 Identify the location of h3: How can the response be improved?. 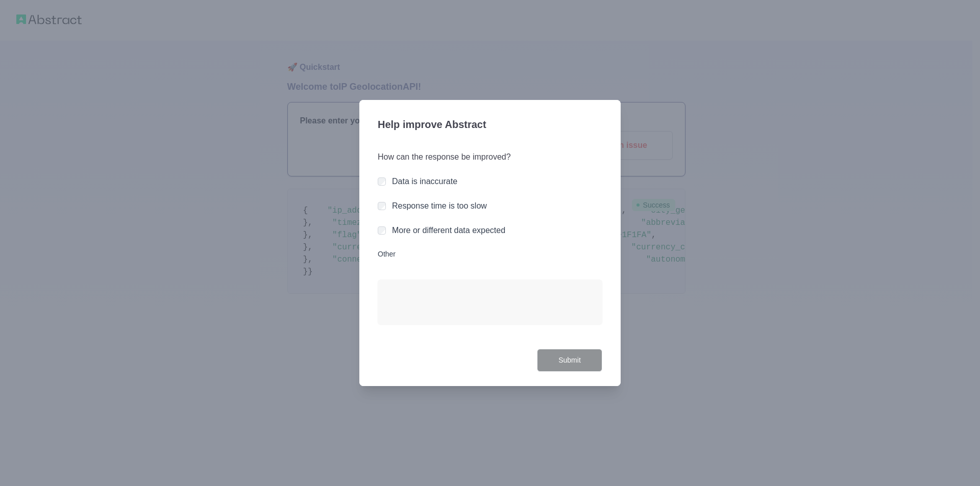
(490, 157).